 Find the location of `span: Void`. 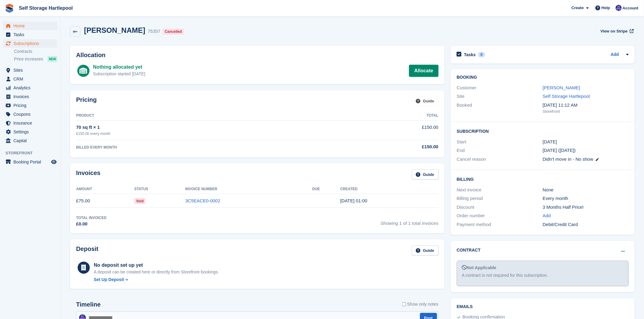

span: Void is located at coordinates (139, 201).